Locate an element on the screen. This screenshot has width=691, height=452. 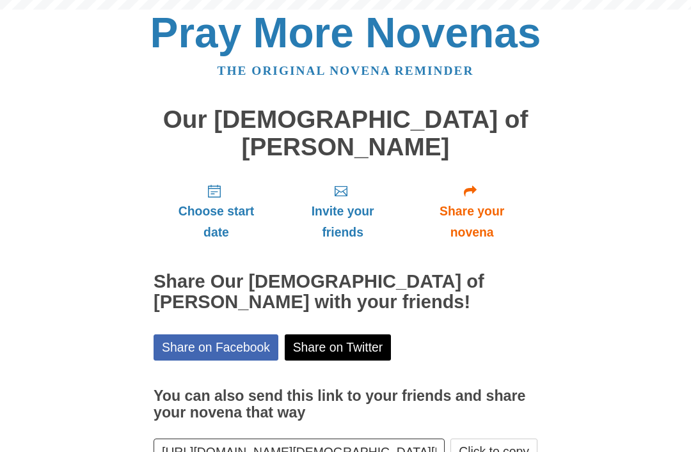
a: Share on Facebook is located at coordinates (216, 347).